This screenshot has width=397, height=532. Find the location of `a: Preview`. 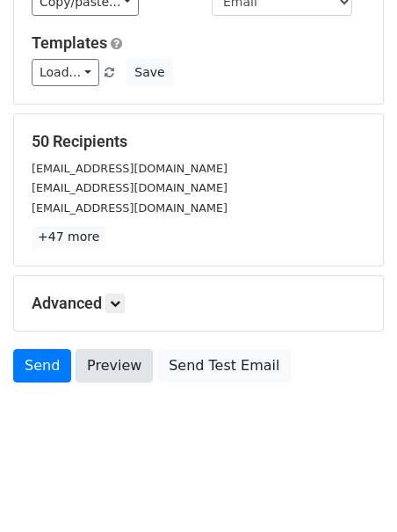

a: Preview is located at coordinates (114, 365).